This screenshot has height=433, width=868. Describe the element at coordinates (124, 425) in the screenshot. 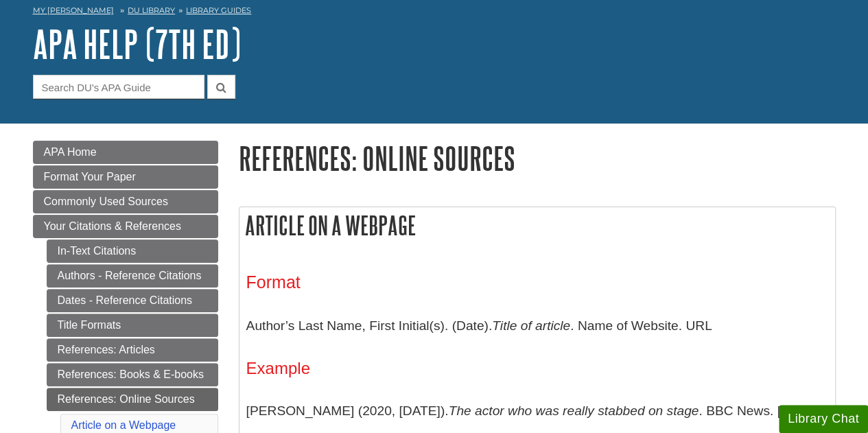

I see `a: Article on a Webpage` at that location.